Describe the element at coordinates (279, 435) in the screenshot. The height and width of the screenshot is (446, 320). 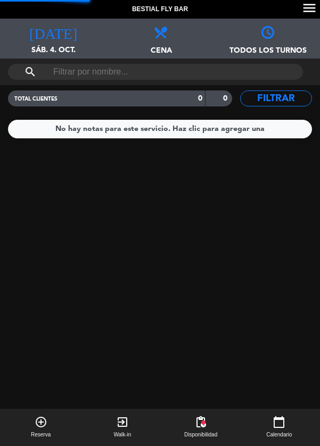
I see `span: Calendario` at that location.